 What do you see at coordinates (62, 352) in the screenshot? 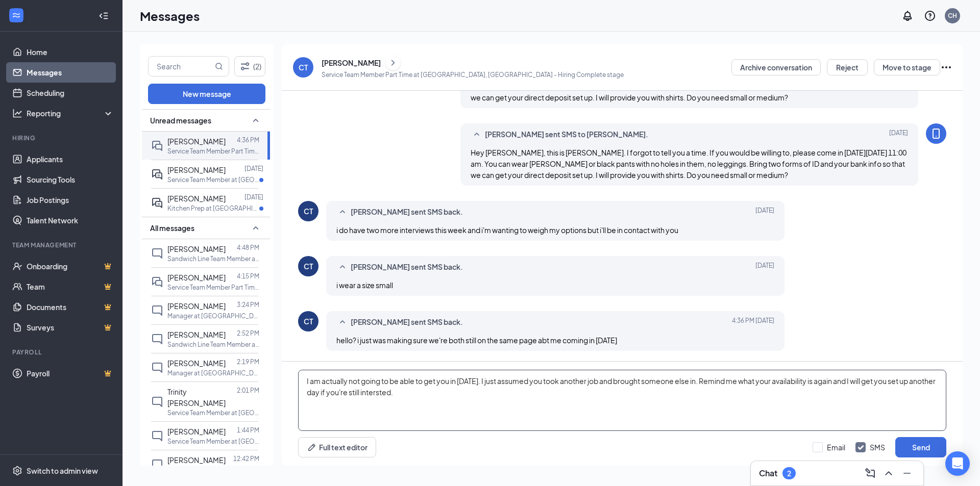
I see `div: Payroll` at bounding box center [62, 352].